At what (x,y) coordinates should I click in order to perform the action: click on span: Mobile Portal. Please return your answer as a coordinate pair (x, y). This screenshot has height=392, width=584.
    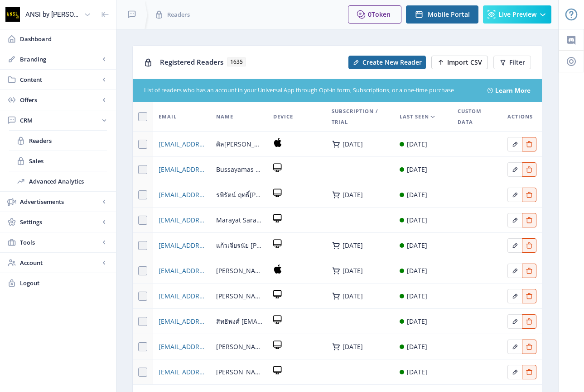
    Looking at the image, I should click on (449, 15).